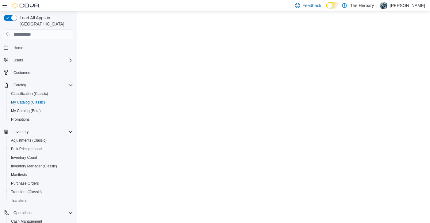 The image size is (430, 223). I want to click on a: Home, so click(18, 48).